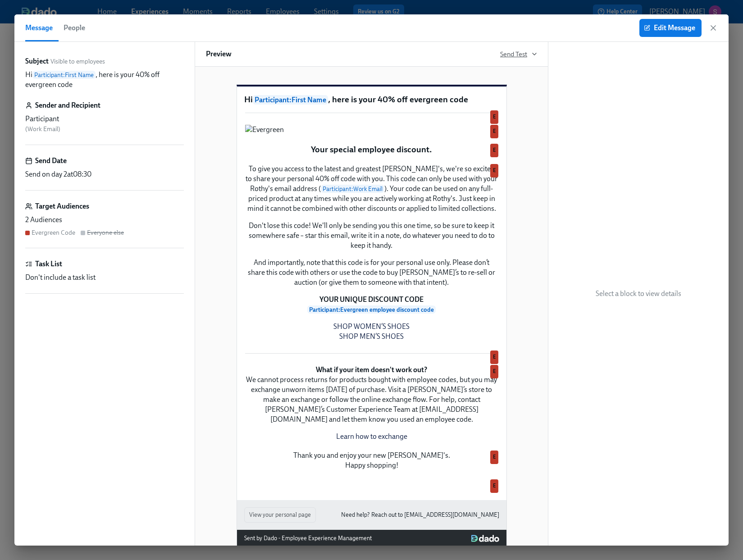  What do you see at coordinates (372, 149) in the screenshot?
I see `div: Your special employee discount.E` at bounding box center [372, 149].